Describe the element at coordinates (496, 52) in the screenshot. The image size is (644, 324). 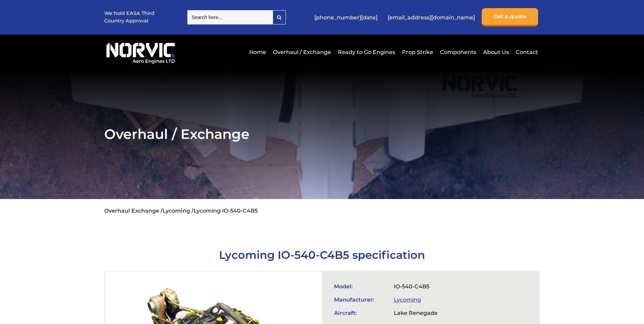
I see `a: About Us` at that location.